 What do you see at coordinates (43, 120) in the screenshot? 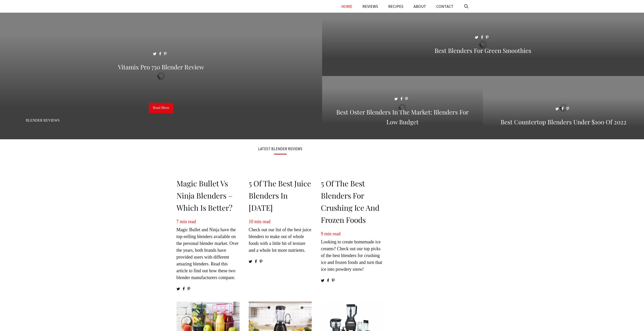
I see `a: Blender Reviews` at bounding box center [43, 120].